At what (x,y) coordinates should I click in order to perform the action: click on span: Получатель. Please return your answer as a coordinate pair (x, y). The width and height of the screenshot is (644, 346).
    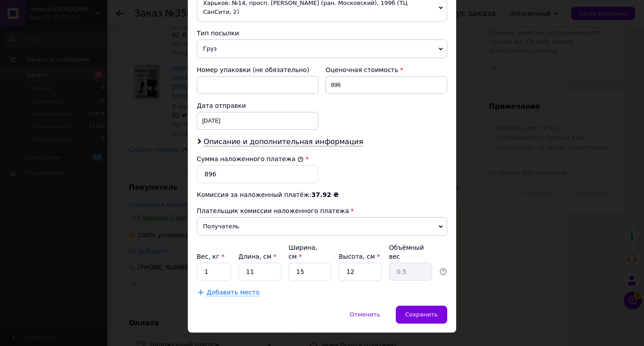
    Looking at the image, I should click on (322, 227).